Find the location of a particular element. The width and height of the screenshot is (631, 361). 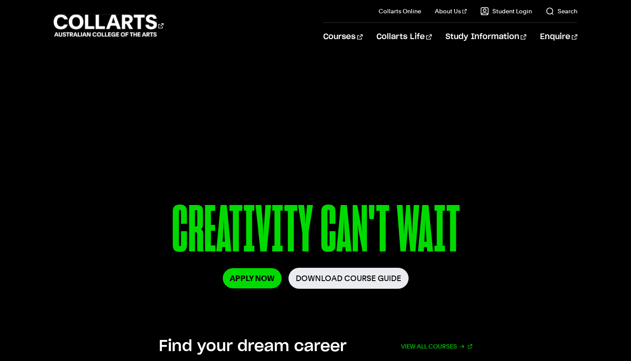

a: View all courses is located at coordinates (437, 346).